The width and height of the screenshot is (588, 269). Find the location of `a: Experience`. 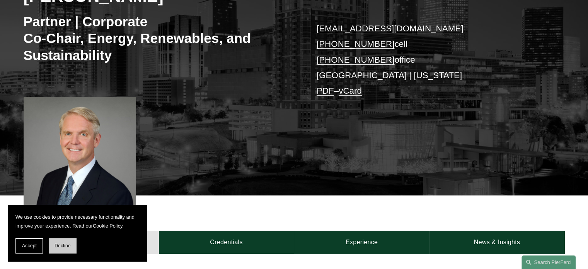

a: Experience is located at coordinates (362, 242).